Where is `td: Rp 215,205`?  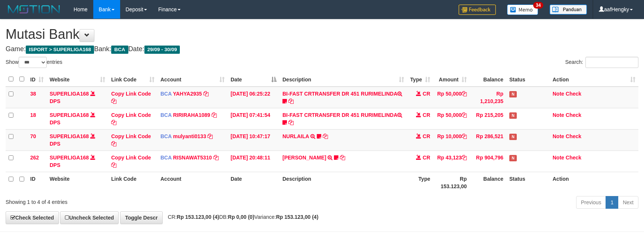 td: Rp 215,205 is located at coordinates (488, 118).